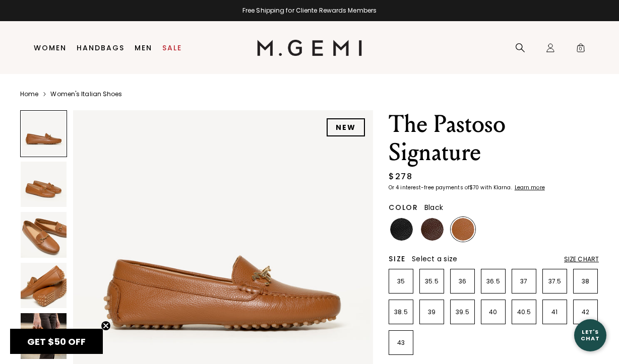  Describe the element at coordinates (496, 187) in the screenshot. I see `klarna-placement-style-body: with Klarna` at that location.